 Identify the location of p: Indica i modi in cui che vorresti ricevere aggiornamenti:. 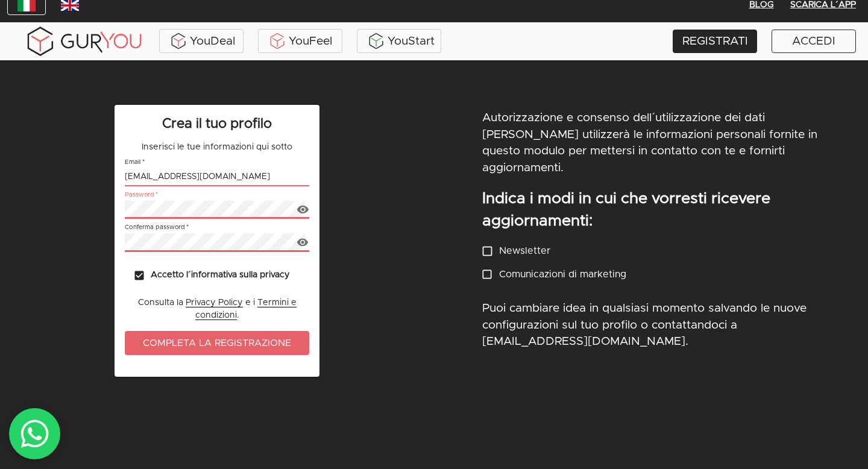
(651, 210).